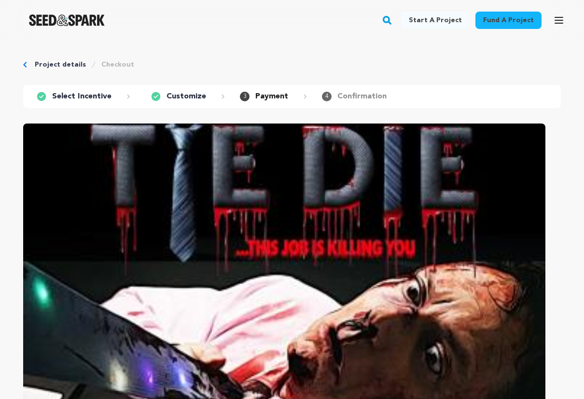  What do you see at coordinates (118, 65) in the screenshot?
I see `a: Checkout` at bounding box center [118, 65].